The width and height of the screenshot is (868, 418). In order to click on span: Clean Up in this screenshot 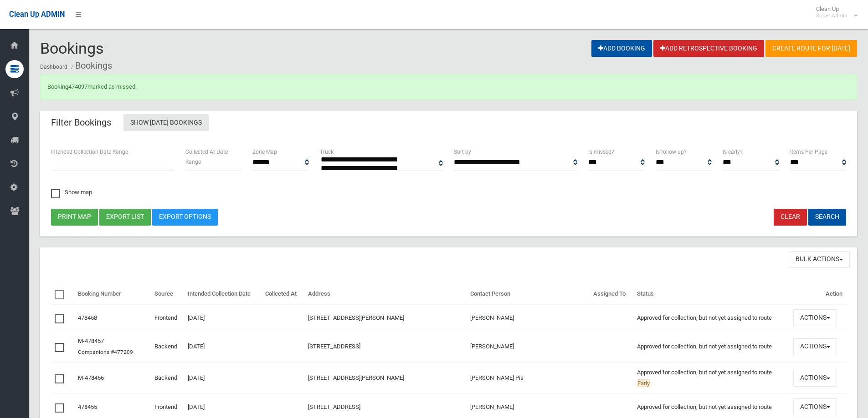, I will do `click(834, 12)`.